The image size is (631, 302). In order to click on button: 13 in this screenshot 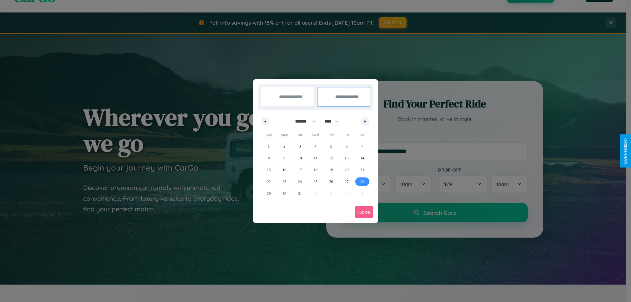, I will do `click(346, 158)`.